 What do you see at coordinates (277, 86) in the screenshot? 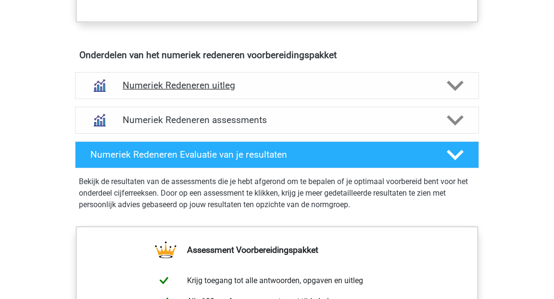
I see `a: uitleg Numeriek Redeneren uitleg` at bounding box center [277, 86].